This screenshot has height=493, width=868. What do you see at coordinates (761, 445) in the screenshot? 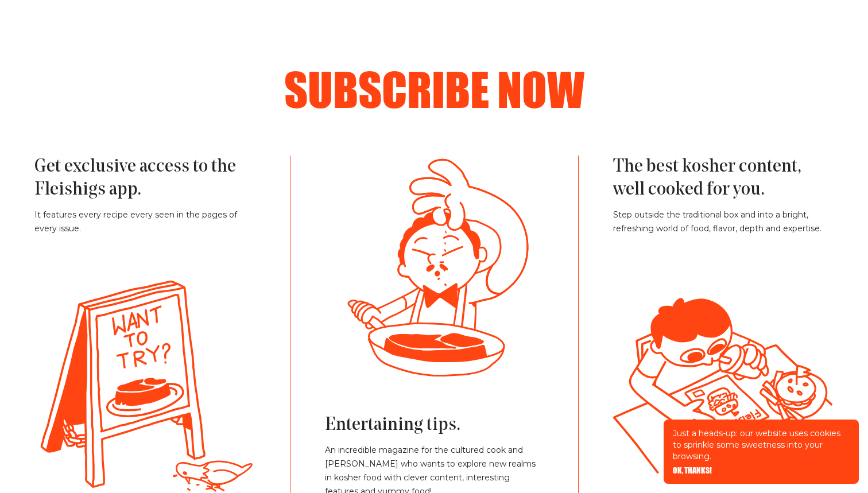
I see `p: Just a heads-up: our website uses cookies to sprinkle some sweetness into your browsing.` at bounding box center [761, 445].